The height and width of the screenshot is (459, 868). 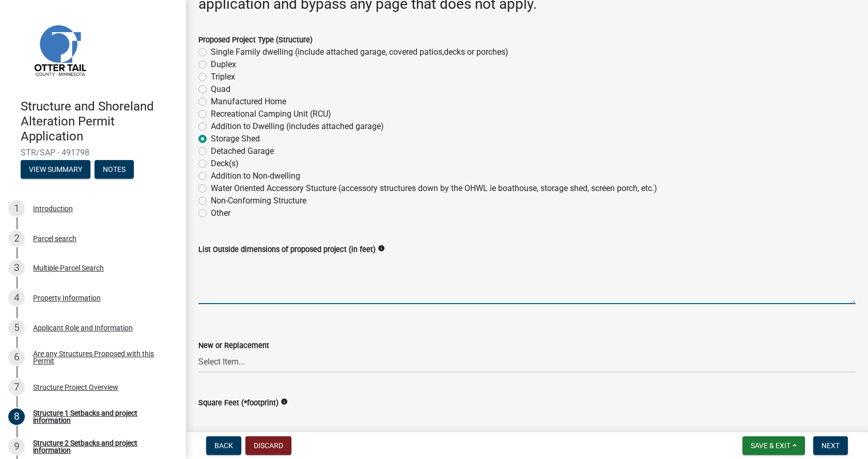 What do you see at coordinates (830, 446) in the screenshot?
I see `button: Next` at bounding box center [830, 446].